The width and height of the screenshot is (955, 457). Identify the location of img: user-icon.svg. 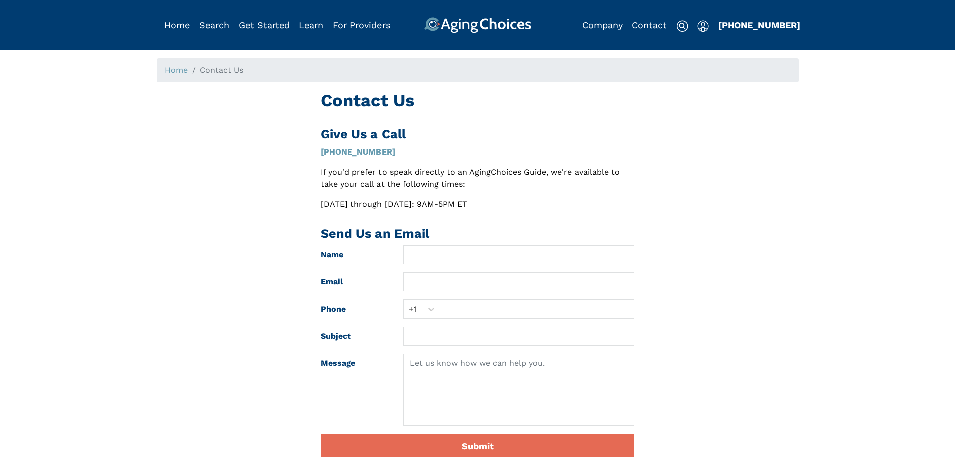
(703, 26).